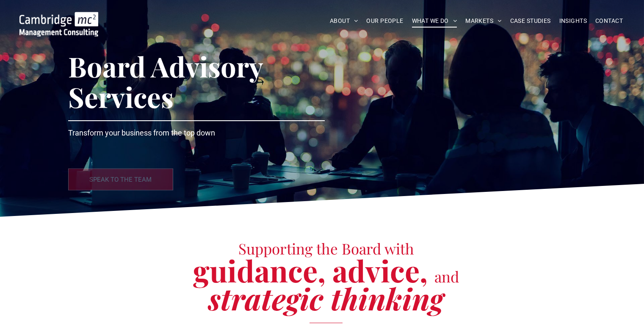 The width and height of the screenshot is (644, 335). What do you see at coordinates (165, 81) in the screenshot?
I see `span: Board Advisory Services` at bounding box center [165, 81].